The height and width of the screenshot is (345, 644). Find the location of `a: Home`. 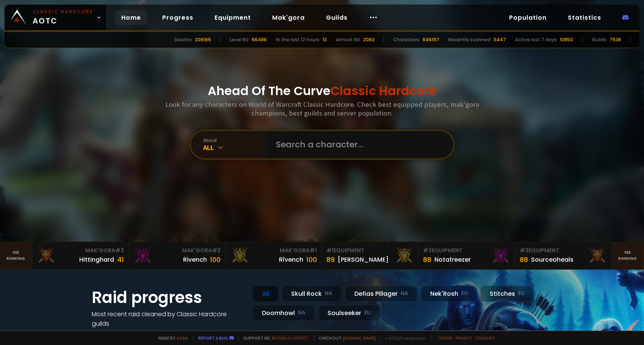

a: Home is located at coordinates (131, 17).